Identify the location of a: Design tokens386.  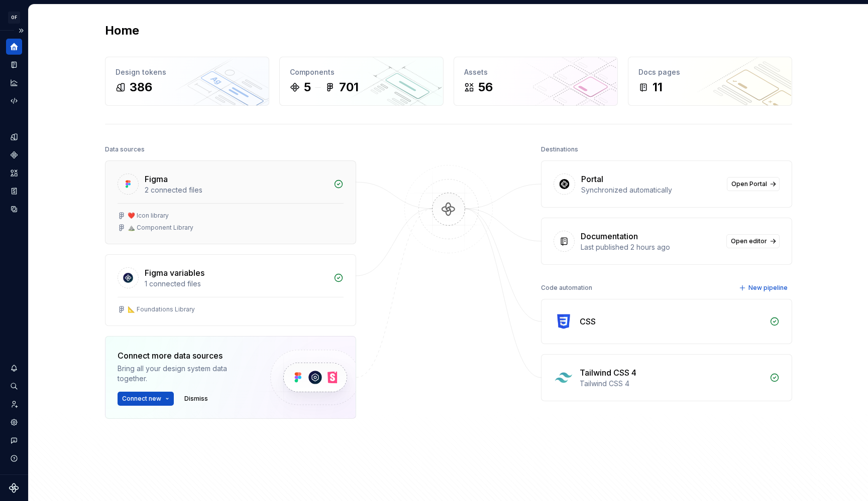
(187, 81).